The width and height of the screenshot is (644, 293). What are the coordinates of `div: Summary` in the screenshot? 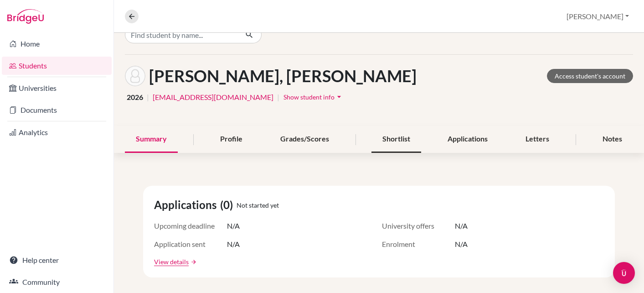 It's located at (152, 139).